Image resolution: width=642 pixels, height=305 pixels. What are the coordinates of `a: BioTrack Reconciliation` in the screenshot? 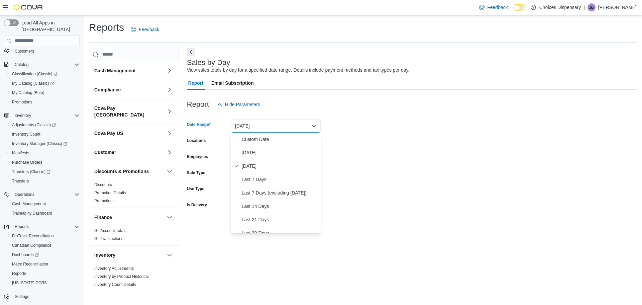 It's located at (33, 236).